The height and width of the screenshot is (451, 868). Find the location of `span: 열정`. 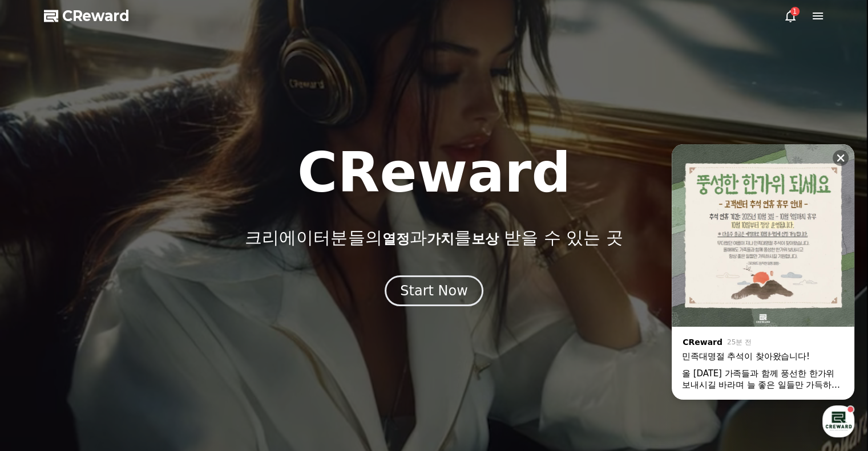

span: 열정 is located at coordinates (396, 239).